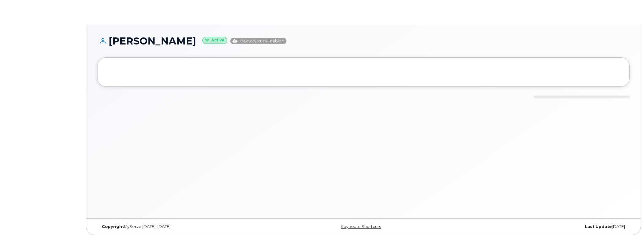 The image size is (644, 235). What do you see at coordinates (215, 40) in the screenshot?
I see `small: Active` at bounding box center [215, 40].